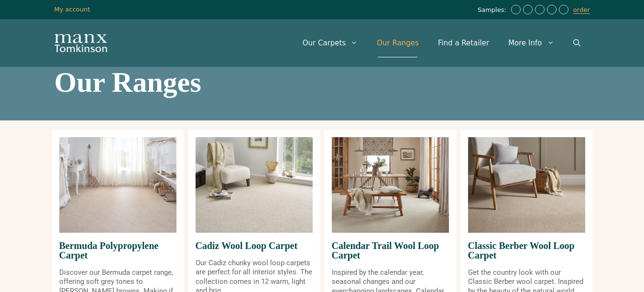 This screenshot has height=292, width=644. I want to click on span: Classic Berber Wool Loop Carpet, so click(526, 251).